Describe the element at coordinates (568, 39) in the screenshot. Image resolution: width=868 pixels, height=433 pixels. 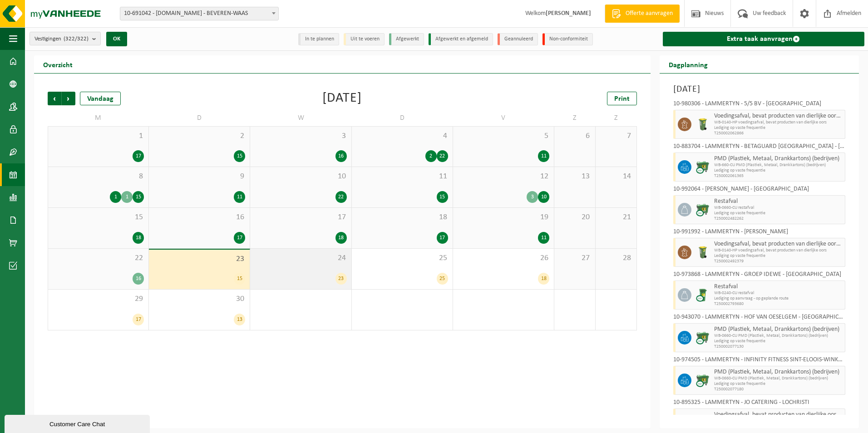
I see `li: Non-conformiteit` at that location.